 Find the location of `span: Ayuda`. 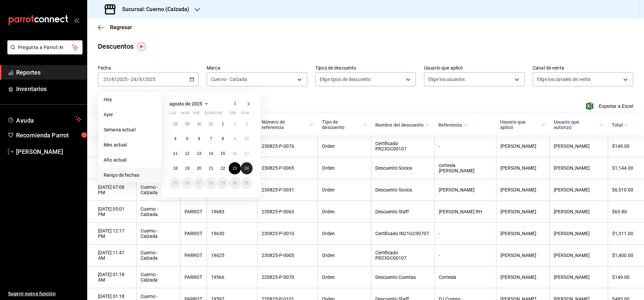

span: Ayuda is located at coordinates (45, 119).